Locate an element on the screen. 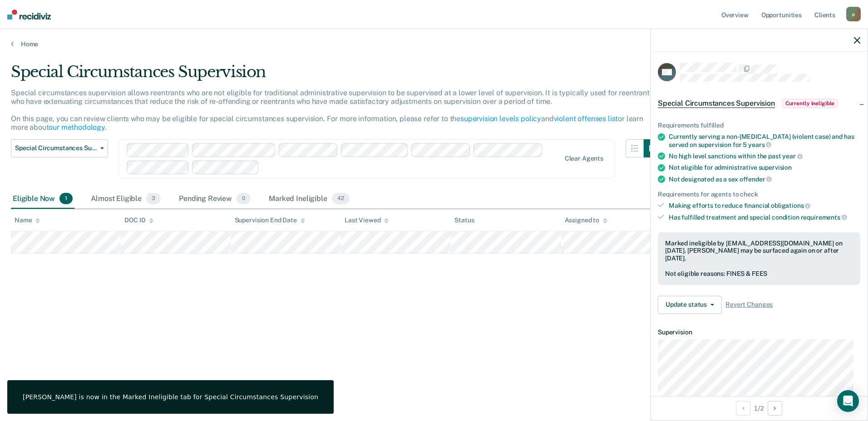  dt: Supervision is located at coordinates (760, 332).